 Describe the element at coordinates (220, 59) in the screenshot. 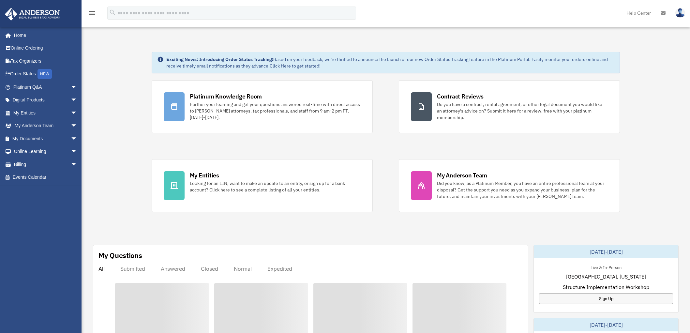

I see `strong: Exciting News: Introducing Order Status Tracking!` at that location.